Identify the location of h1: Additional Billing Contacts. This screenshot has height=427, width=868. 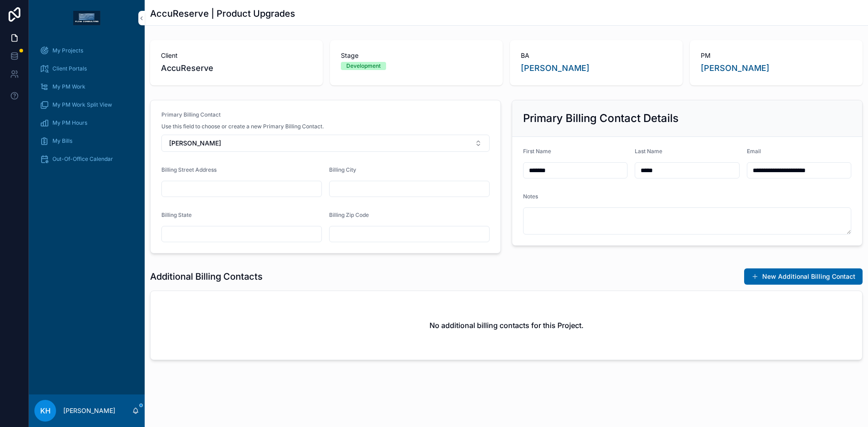
(206, 277).